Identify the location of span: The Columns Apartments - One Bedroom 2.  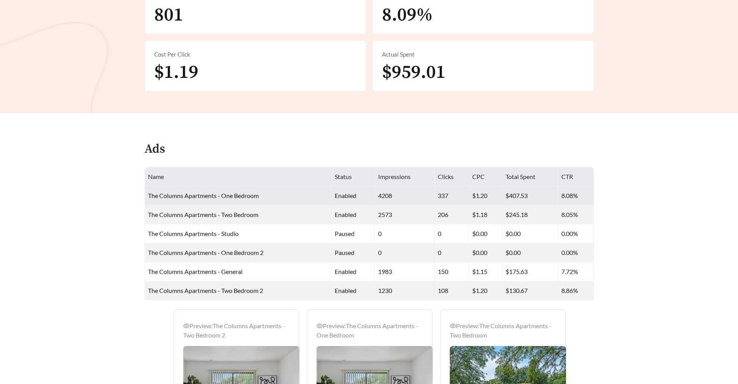
(206, 252).